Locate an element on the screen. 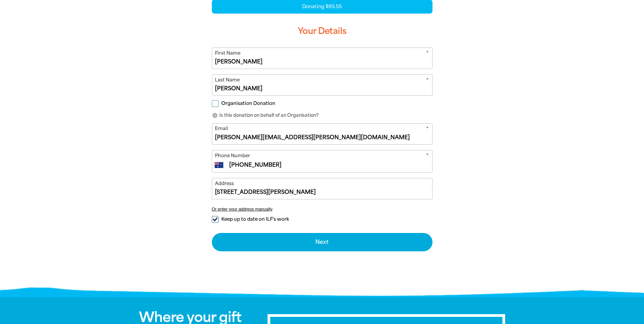  input: Organisation Donation is located at coordinates (215, 104).